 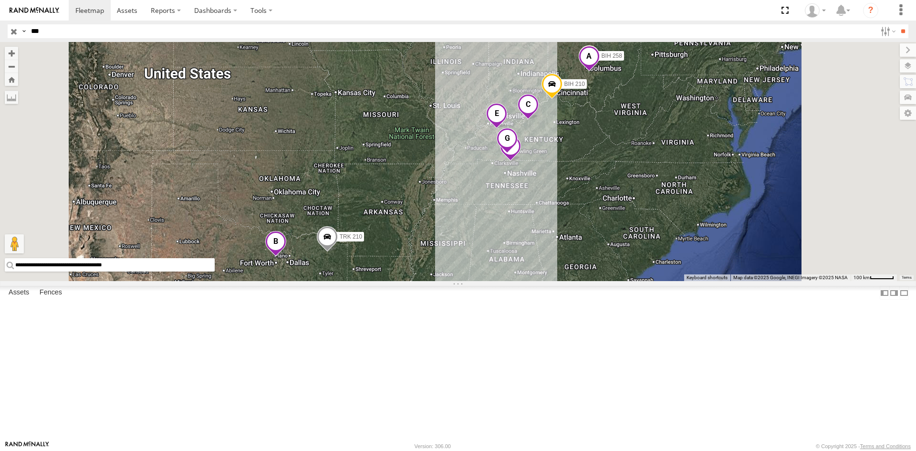 What do you see at coordinates (11, 53) in the screenshot?
I see `button: Zoom in` at bounding box center [11, 53].